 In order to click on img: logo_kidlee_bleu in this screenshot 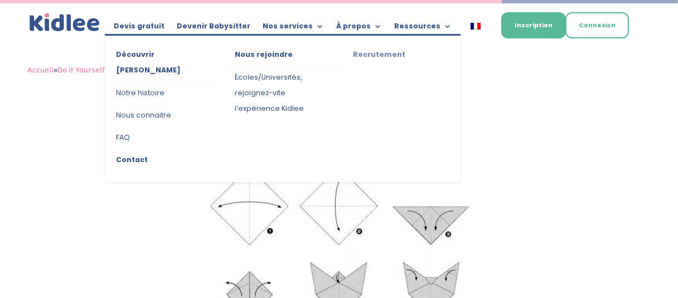, I will do `click(65, 22)`.